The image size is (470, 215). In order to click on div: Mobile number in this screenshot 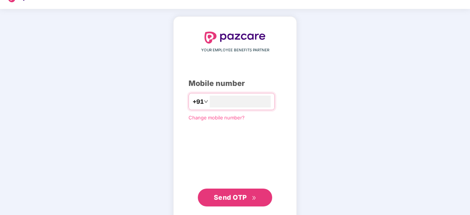, I will do `click(235, 83)`.